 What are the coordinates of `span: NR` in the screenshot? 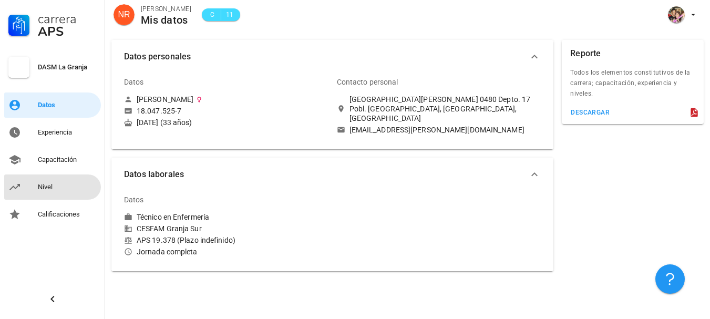 It's located at (124, 15).